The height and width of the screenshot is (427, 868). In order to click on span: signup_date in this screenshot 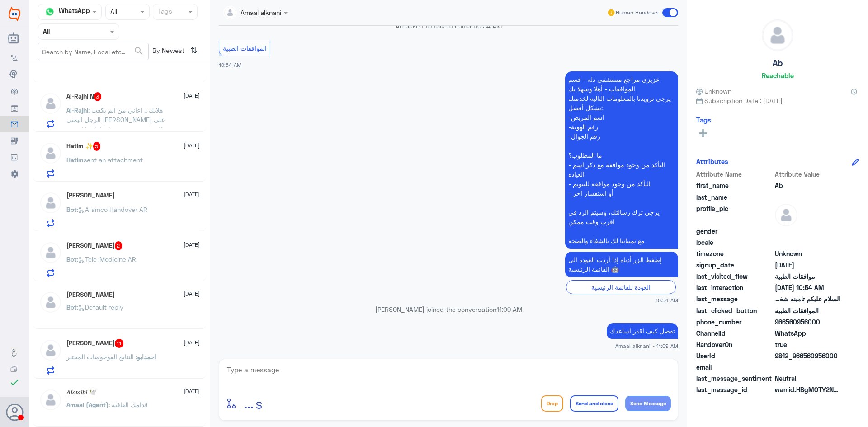, I will do `click(734, 265)`.